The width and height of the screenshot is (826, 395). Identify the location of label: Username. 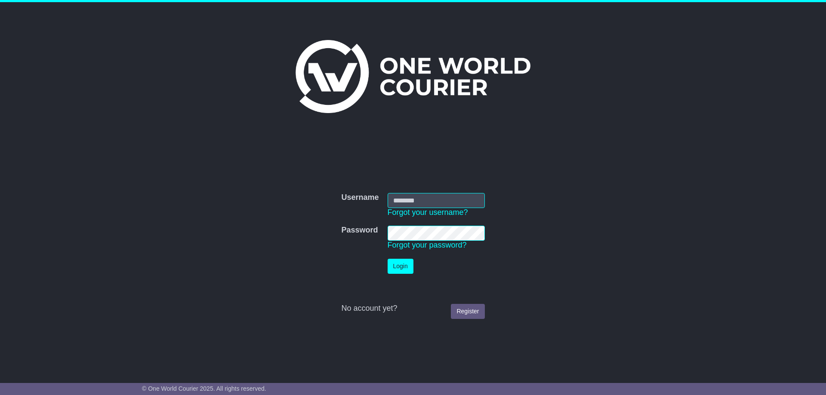
(360, 198).